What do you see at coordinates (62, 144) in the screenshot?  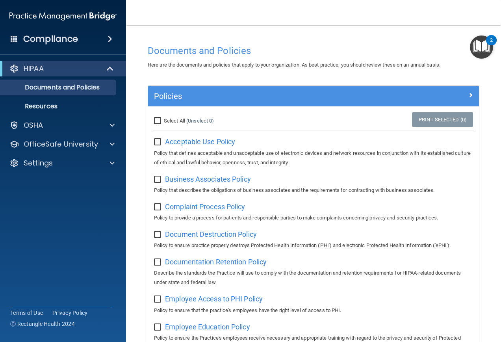 I see `a: OfficeSafe University` at bounding box center [62, 144].